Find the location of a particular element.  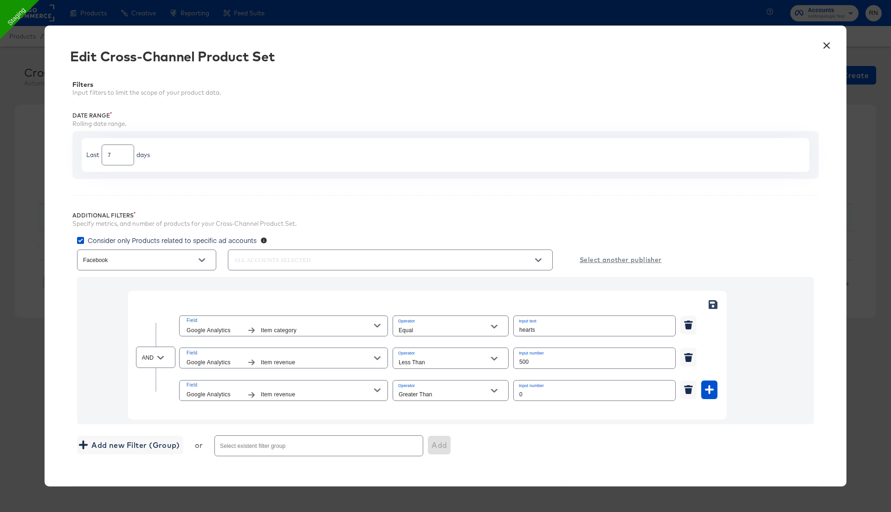

u: Select another publisher is located at coordinates (621, 260).